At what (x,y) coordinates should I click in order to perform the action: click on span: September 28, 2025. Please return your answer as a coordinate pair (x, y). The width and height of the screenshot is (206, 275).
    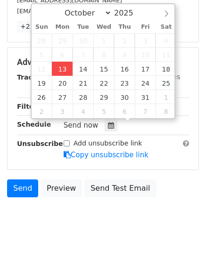
    Looking at the image, I should click on (42, 40).